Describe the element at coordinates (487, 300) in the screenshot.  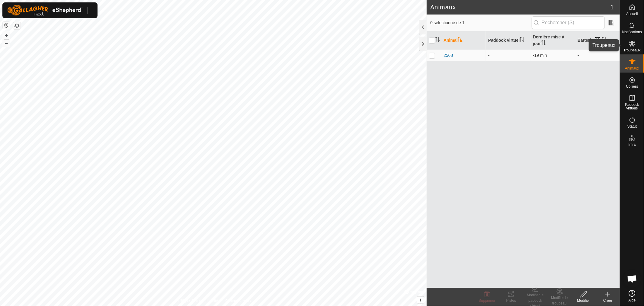
I see `span: Supprimer` at that location.